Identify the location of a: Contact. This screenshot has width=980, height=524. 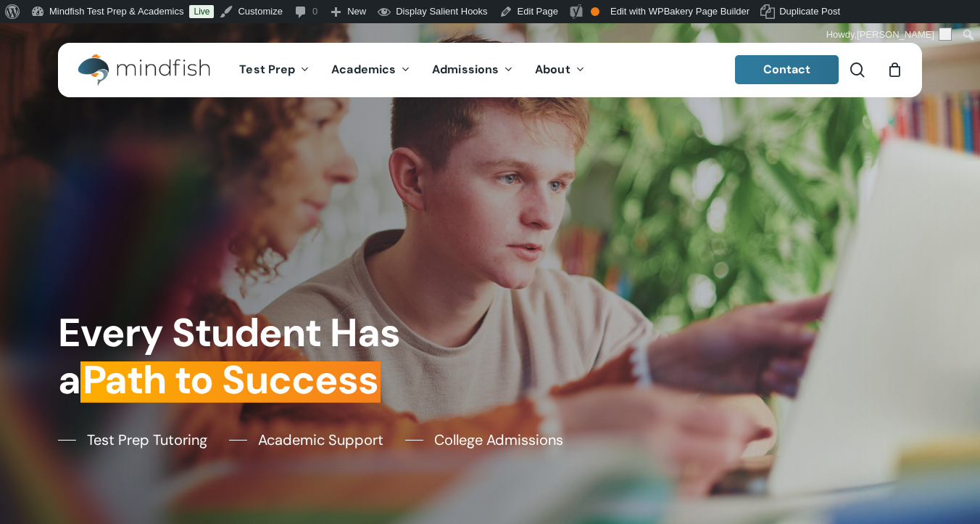
(788, 70).